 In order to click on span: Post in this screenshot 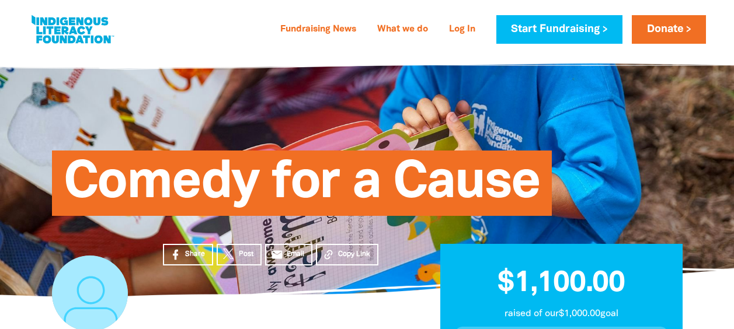, I will do `click(246, 255)`.